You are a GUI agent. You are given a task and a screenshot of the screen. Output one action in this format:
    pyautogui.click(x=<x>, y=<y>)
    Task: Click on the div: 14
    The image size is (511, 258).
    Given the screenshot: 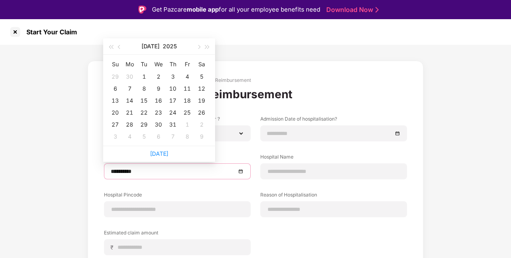 What is the action you would take?
    pyautogui.click(x=130, y=101)
    